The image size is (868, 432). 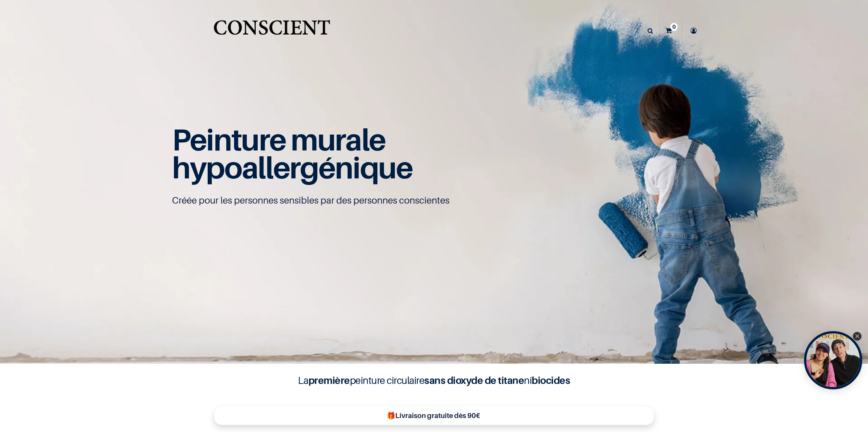 What do you see at coordinates (433, 416) in the screenshot?
I see `b: 🎁Livraison gratuite dès 90€` at bounding box center [433, 416].